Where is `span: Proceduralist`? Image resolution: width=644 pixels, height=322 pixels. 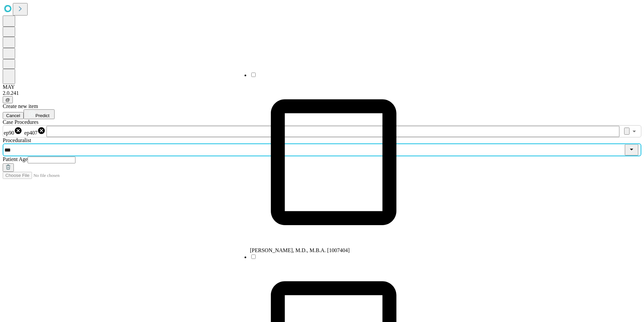 span: Proceduralist is located at coordinates (17, 140).